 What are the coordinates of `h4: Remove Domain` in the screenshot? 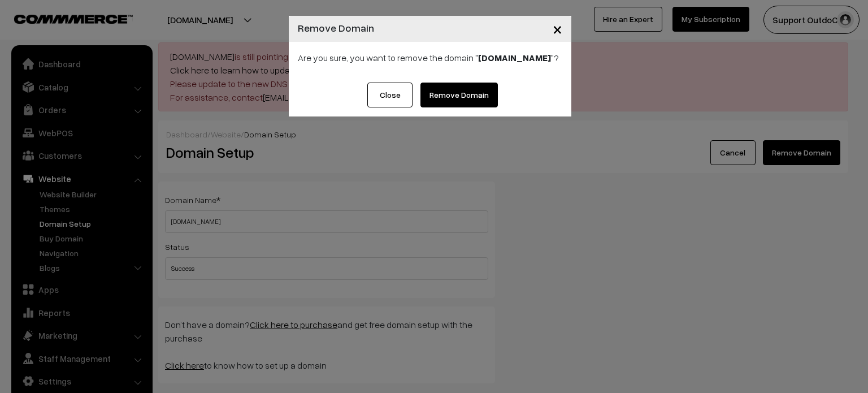 It's located at (336, 28).